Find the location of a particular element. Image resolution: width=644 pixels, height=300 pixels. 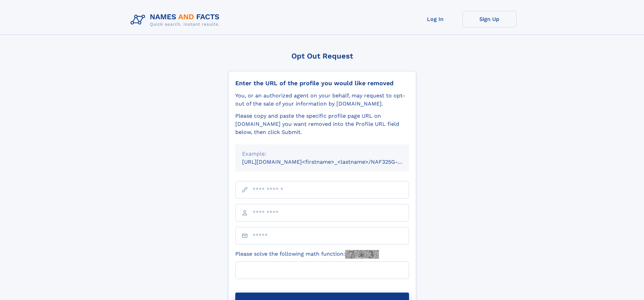

div: Example: is located at coordinates (322, 153).